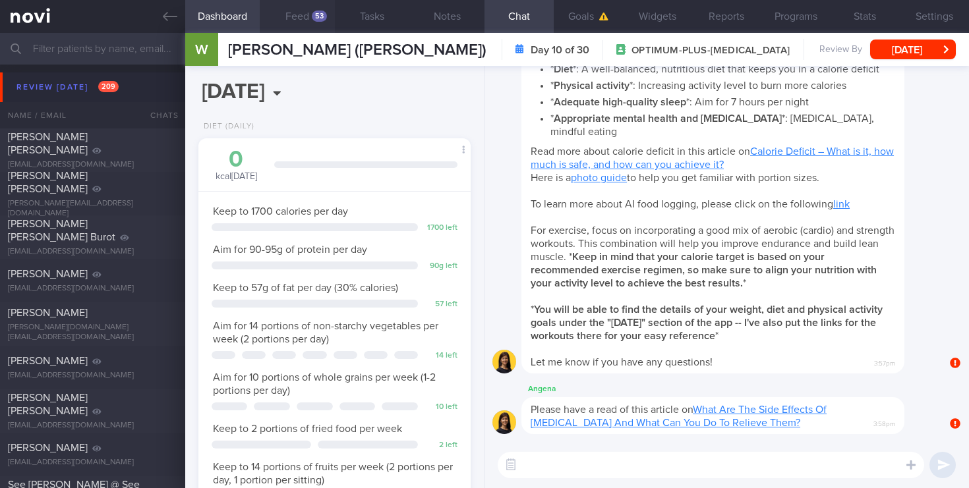  I want to click on strong: You will be able to find the details of your weight, diet and physical activity goals under the "..., so click(706, 323).